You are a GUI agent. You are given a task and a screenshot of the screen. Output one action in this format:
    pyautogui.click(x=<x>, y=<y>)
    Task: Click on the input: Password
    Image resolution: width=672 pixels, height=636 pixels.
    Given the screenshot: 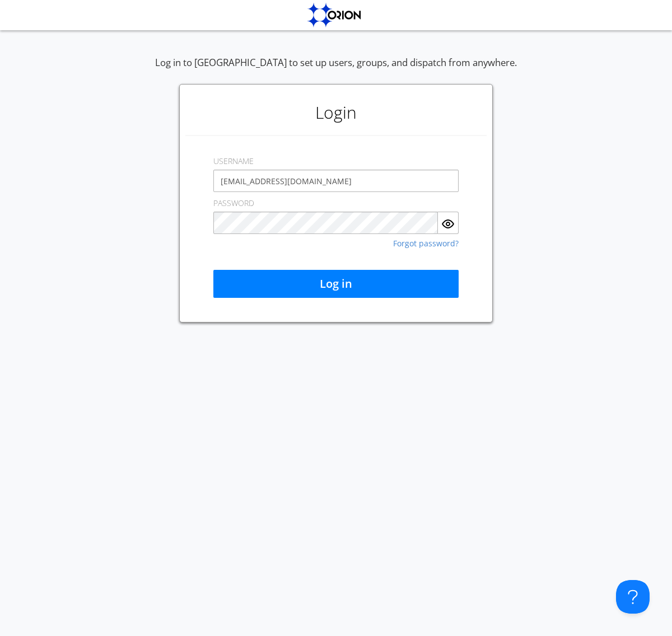 What is the action you would take?
    pyautogui.click(x=326, y=223)
    